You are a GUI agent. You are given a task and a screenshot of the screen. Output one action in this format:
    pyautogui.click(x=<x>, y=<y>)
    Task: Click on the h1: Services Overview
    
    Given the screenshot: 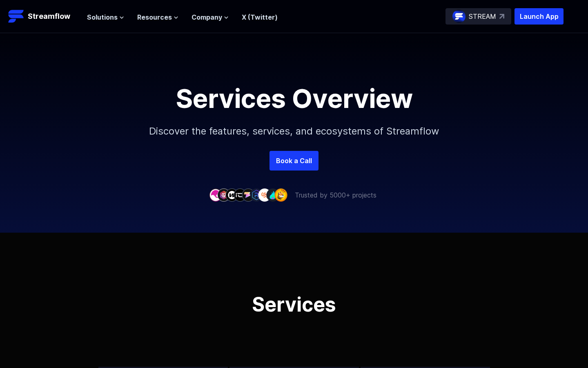 What is the action you would take?
    pyautogui.click(x=294, y=98)
    